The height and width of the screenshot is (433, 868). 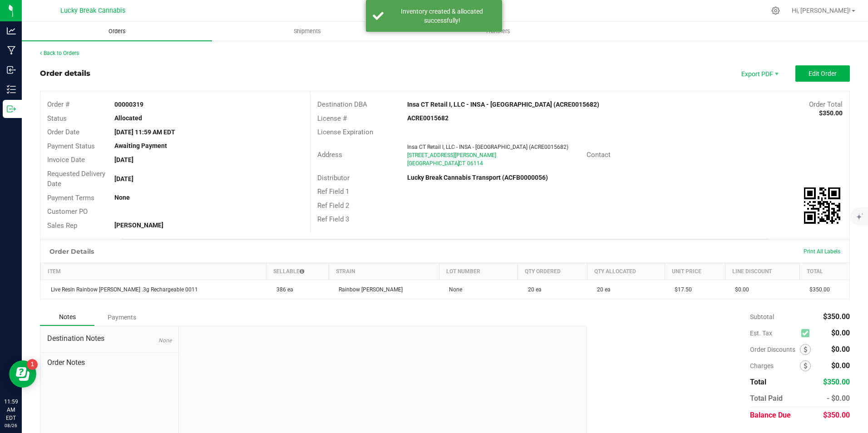 What do you see at coordinates (298, 271) in the screenshot?
I see `th: Sellable` at bounding box center [298, 271].